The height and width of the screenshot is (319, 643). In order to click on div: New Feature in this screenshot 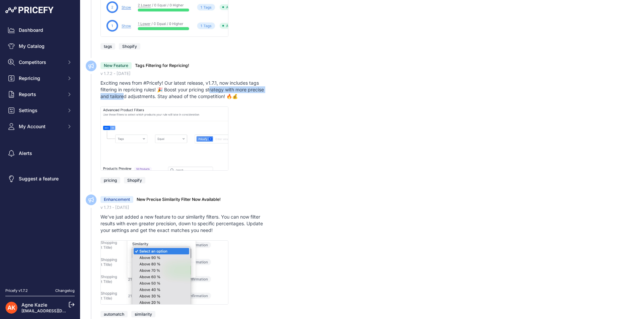, I will do `click(116, 66)`.